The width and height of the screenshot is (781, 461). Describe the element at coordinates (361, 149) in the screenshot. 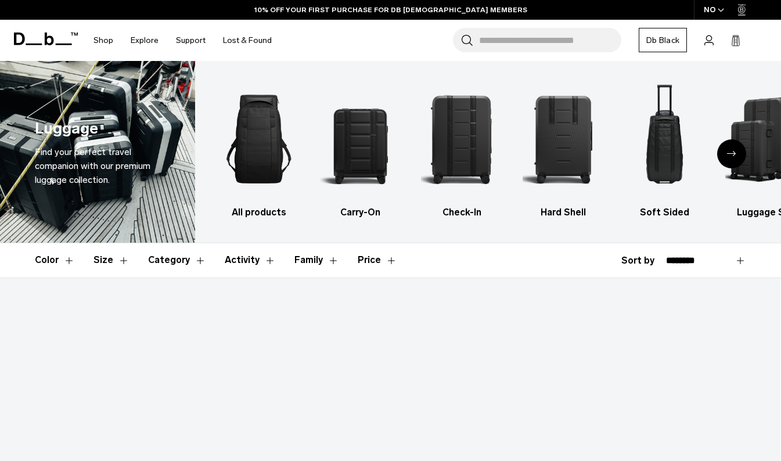

I see `a: Db Carry-On` at that location.